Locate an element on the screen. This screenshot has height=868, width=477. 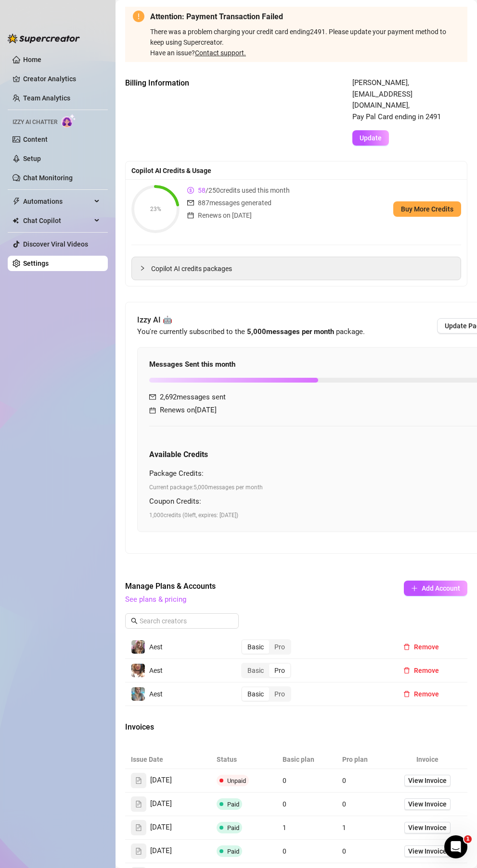
span: search is located at coordinates (134, 621).